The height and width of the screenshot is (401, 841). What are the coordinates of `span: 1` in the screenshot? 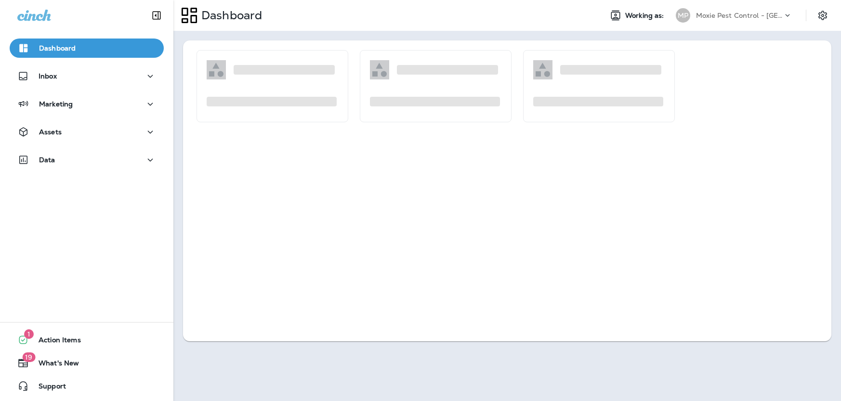 It's located at (29, 334).